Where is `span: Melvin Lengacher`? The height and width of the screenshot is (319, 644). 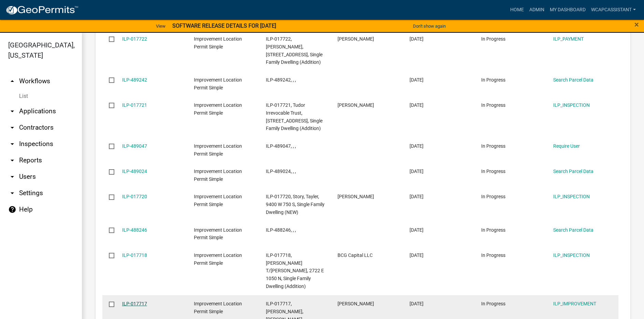 span: Melvin Lengacher is located at coordinates (356, 105).